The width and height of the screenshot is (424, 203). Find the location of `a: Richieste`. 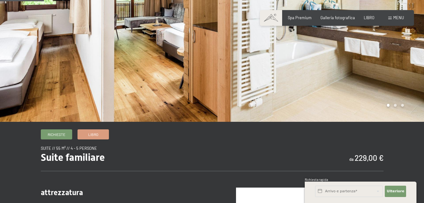

a: Richieste is located at coordinates (57, 134).